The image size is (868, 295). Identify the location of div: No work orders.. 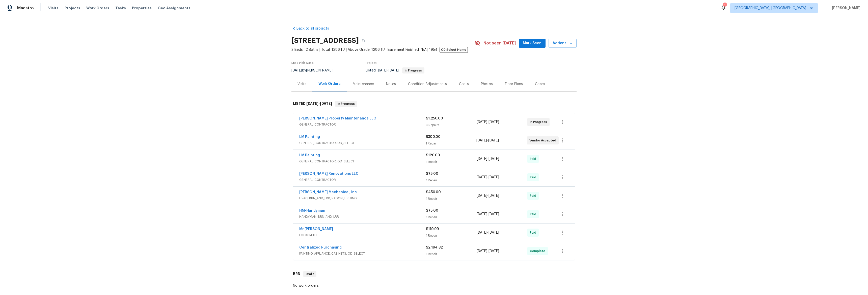
(434, 286).